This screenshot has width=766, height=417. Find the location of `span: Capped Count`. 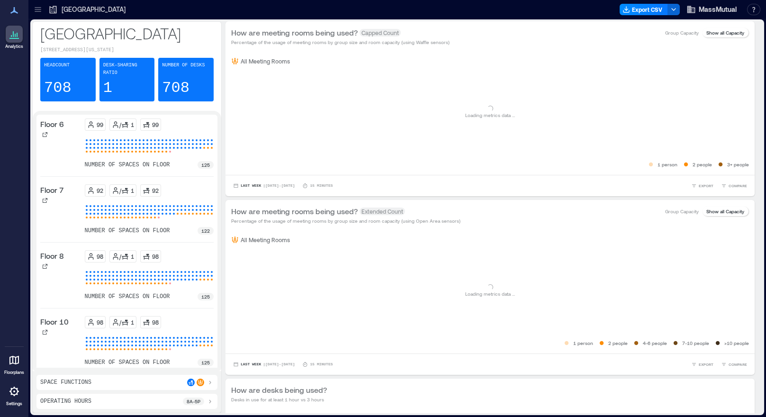

span: Capped Count is located at coordinates (380, 33).